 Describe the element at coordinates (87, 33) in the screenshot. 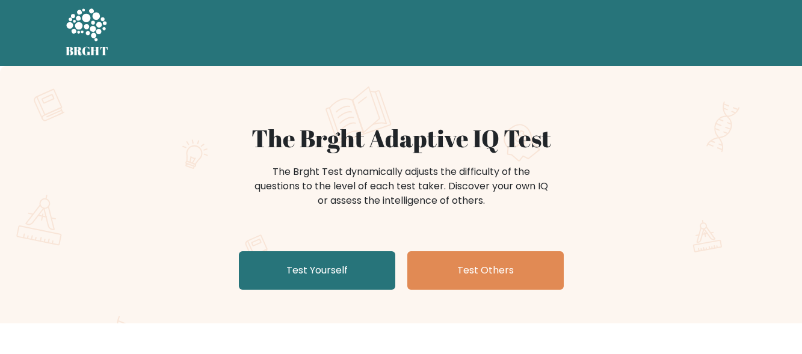

I see `a: BRGHT` at that location.